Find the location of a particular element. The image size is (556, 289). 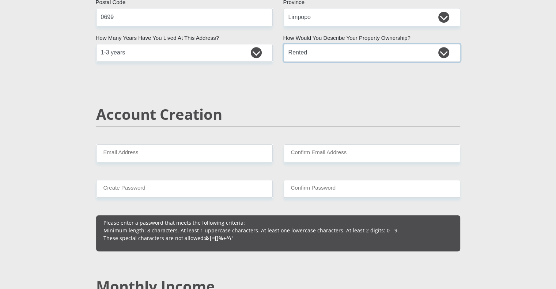

p: Please enter a password that meets the following criteria: Minimum length: 8 characters. At least... is located at coordinates (278, 230).